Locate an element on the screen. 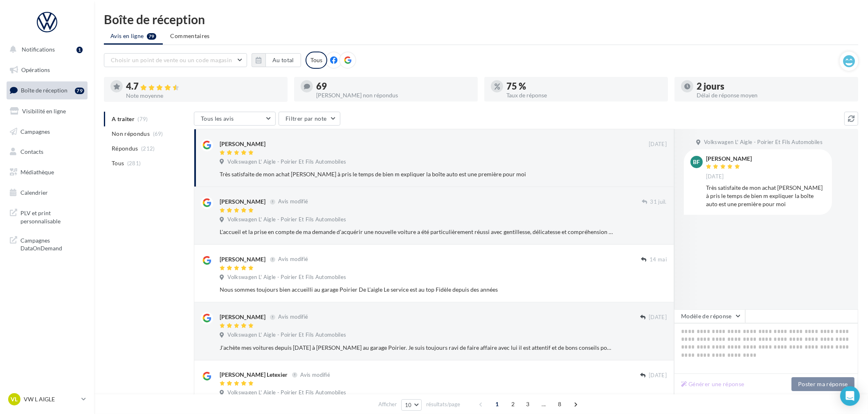 This screenshot has height=414, width=868. div: Nous sommes toujours bien accueilli au garage Poirier De L’aigle Le service est au top Fidèle dep... is located at coordinates (417, 289).